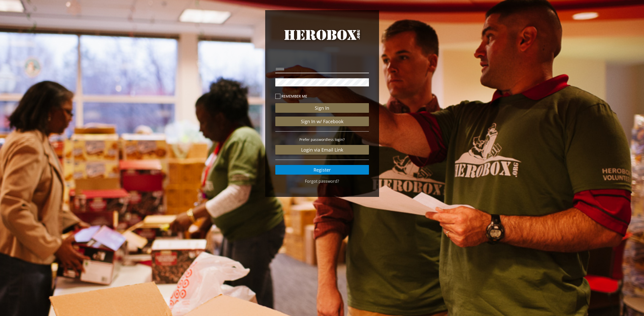 The width and height of the screenshot is (644, 316). What do you see at coordinates (322, 96) in the screenshot?
I see `label: Remember me` at bounding box center [322, 96].